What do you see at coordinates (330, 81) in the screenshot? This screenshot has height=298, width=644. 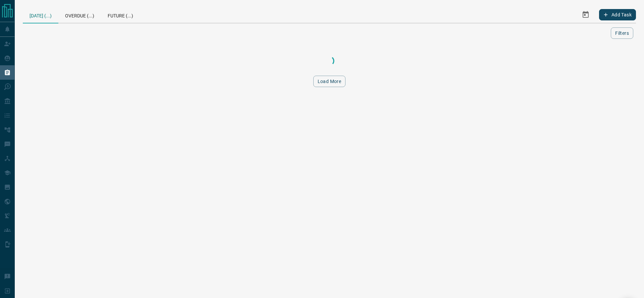 I see `button: Load More` at bounding box center [330, 81].